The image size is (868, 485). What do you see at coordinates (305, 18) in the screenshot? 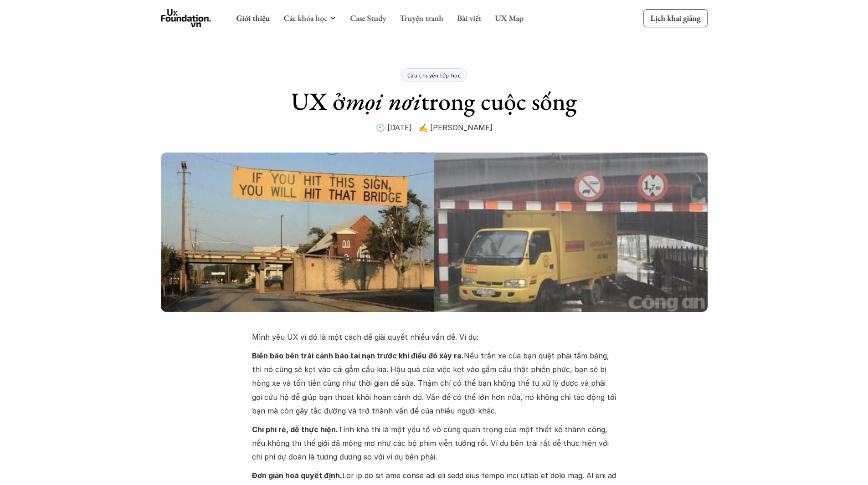
I see `a: Các khóa học` at bounding box center [305, 18].